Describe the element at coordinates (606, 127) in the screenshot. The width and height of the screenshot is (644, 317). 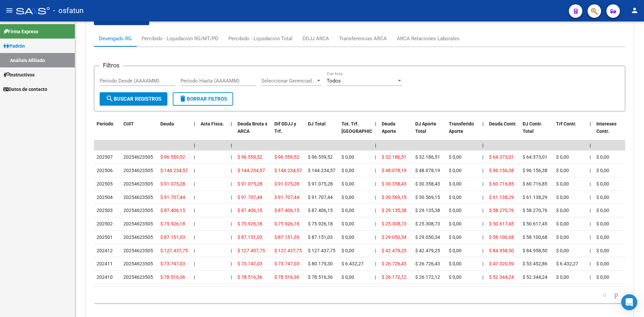
I see `span: Intereses Contr.` at that location.